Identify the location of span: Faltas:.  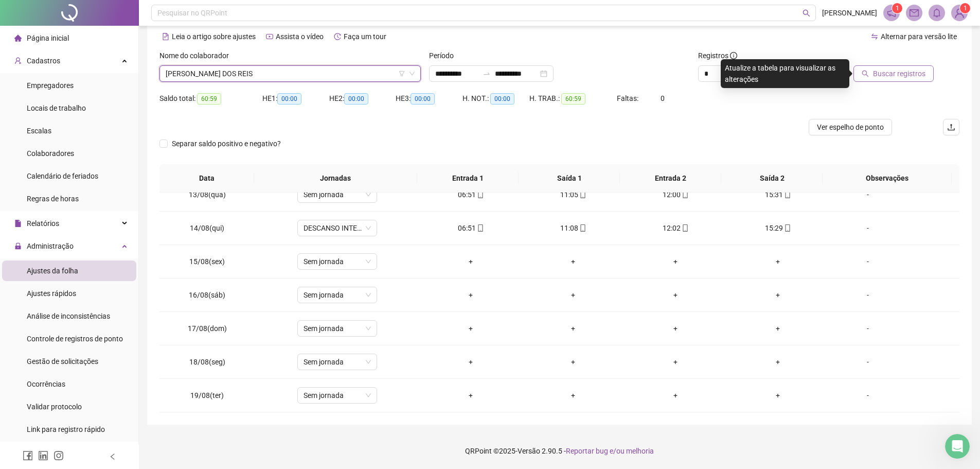
(628, 98).